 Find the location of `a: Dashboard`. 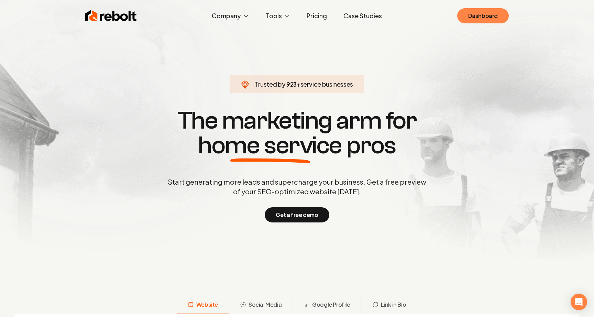

a: Dashboard is located at coordinates (483, 16).